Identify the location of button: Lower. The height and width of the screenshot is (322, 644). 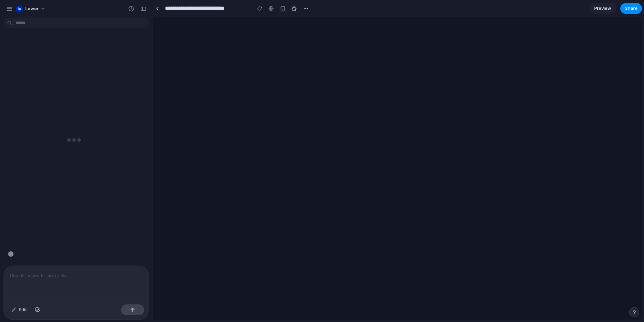
(31, 9).